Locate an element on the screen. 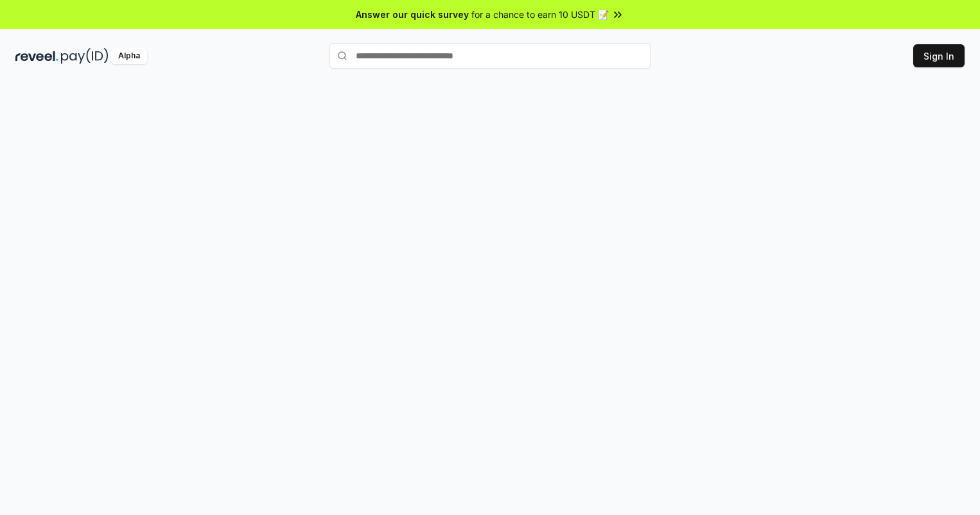 This screenshot has height=515, width=980. img: reveel_dark is located at coordinates (37, 56).